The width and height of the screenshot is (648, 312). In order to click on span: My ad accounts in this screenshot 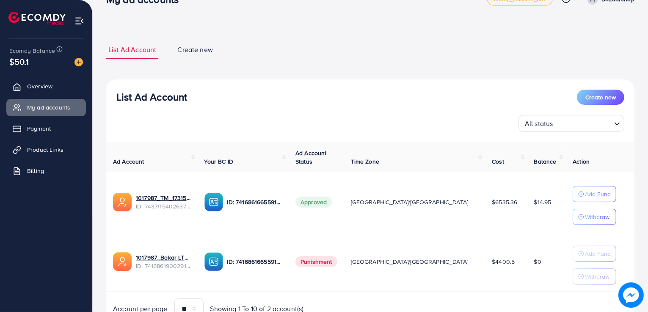, I will do `click(49, 108)`.